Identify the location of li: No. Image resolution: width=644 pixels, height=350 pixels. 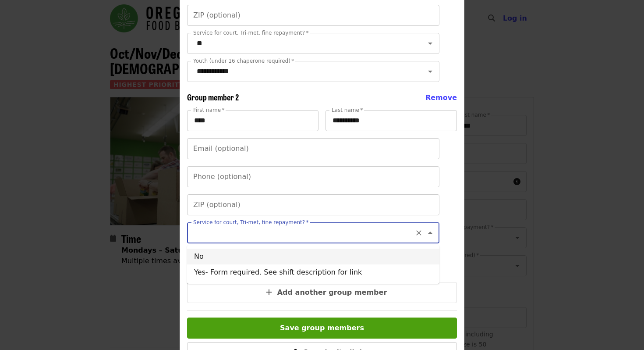
(313, 257).